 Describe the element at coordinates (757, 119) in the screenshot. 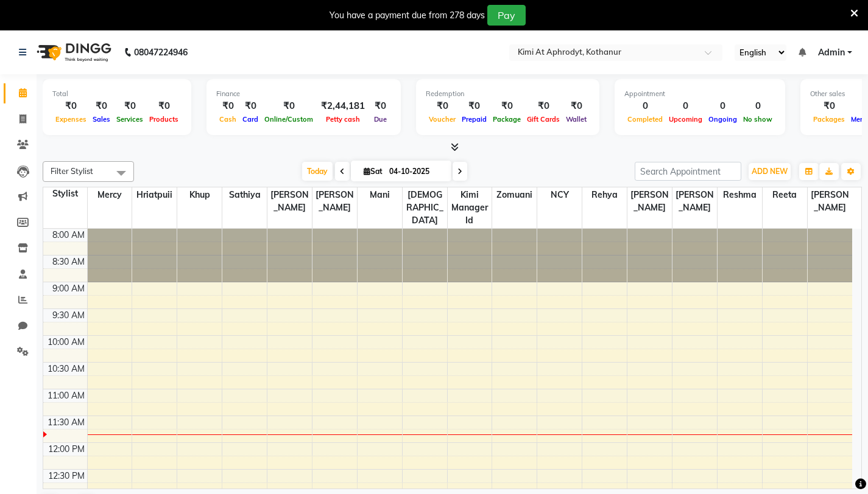

I see `span: No show` at that location.